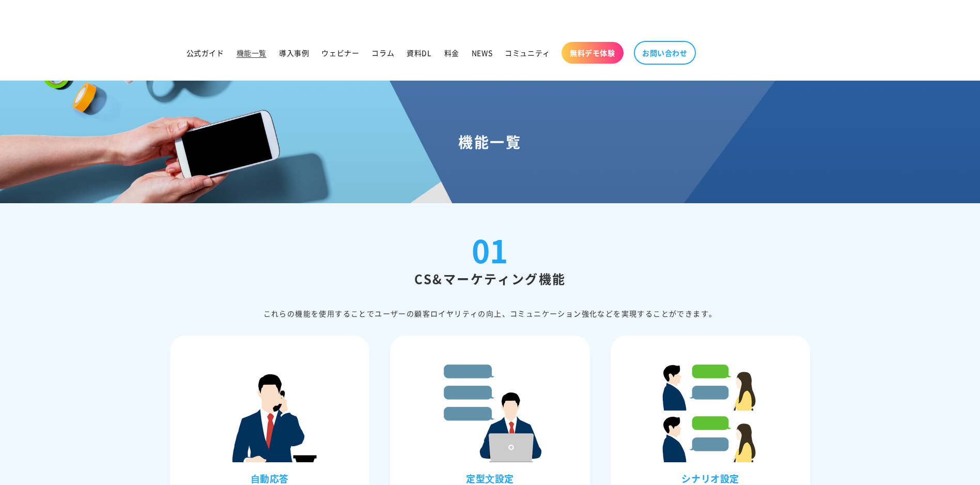  I want to click on a: ウェビナー, so click(340, 53).